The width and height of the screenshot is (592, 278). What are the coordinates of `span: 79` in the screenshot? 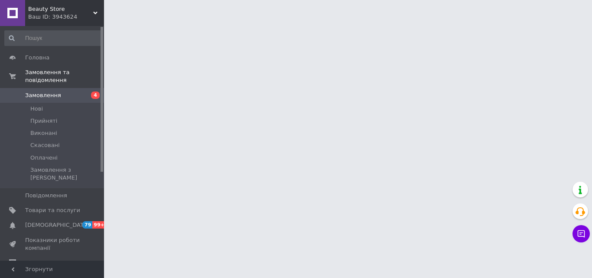 It's located at (87, 225).